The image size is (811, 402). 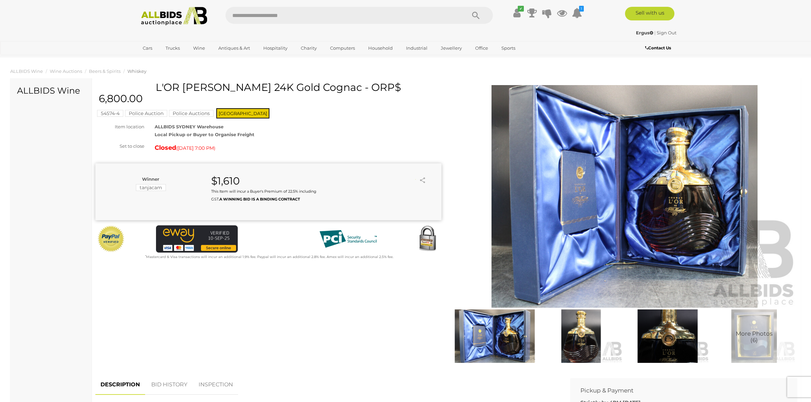 What do you see at coordinates (120, 385) in the screenshot?
I see `a: DESCRIPTION` at bounding box center [120, 385].